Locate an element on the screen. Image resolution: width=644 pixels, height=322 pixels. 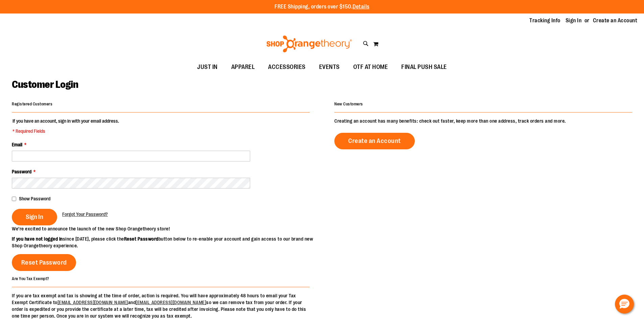
strong: If you have not logged in is located at coordinates (37, 239).